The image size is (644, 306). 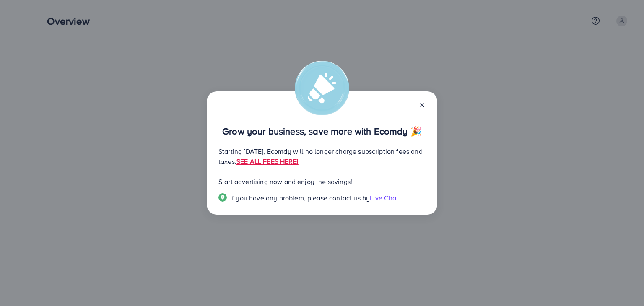 What do you see at coordinates (268, 162) in the screenshot?
I see `a: SEE ALL FEES HERE!` at bounding box center [268, 162].